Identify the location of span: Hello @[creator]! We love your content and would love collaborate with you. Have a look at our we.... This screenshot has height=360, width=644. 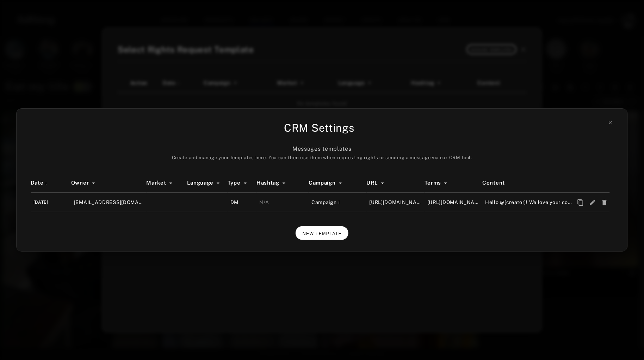
(529, 202).